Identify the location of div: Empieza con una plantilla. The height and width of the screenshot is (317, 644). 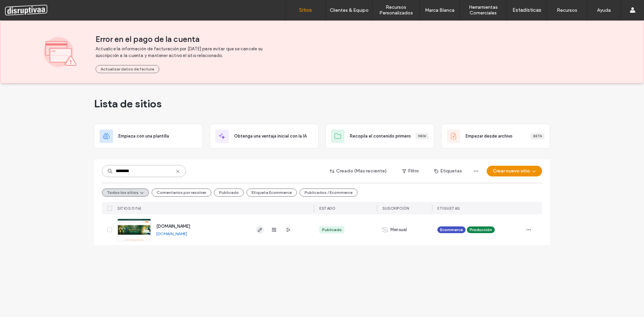
(148, 136).